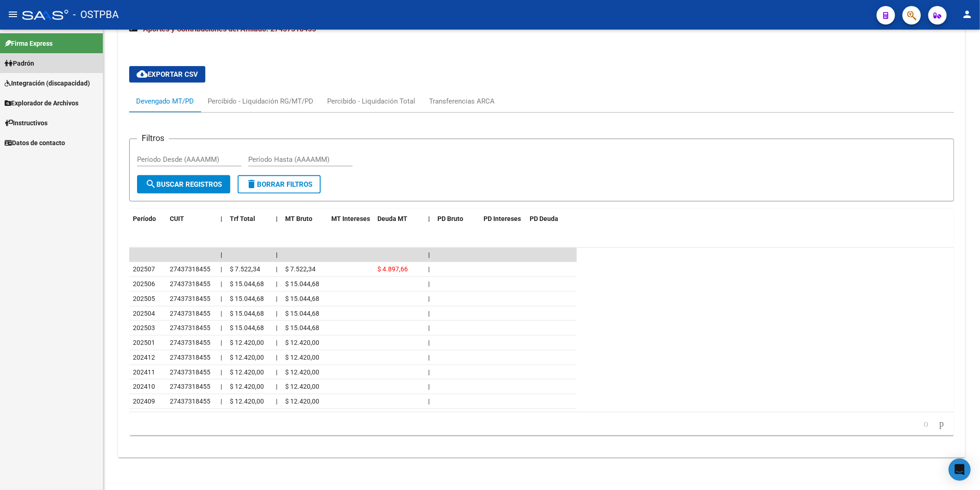  Describe the element at coordinates (96, 14) in the screenshot. I see `span: - OSTPBA` at that location.